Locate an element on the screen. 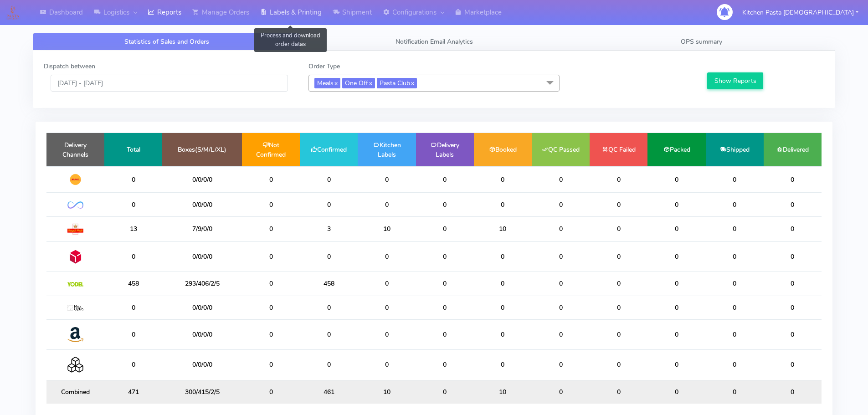 The width and height of the screenshot is (868, 415). td: Delivery Channels is located at coordinates (75, 150).